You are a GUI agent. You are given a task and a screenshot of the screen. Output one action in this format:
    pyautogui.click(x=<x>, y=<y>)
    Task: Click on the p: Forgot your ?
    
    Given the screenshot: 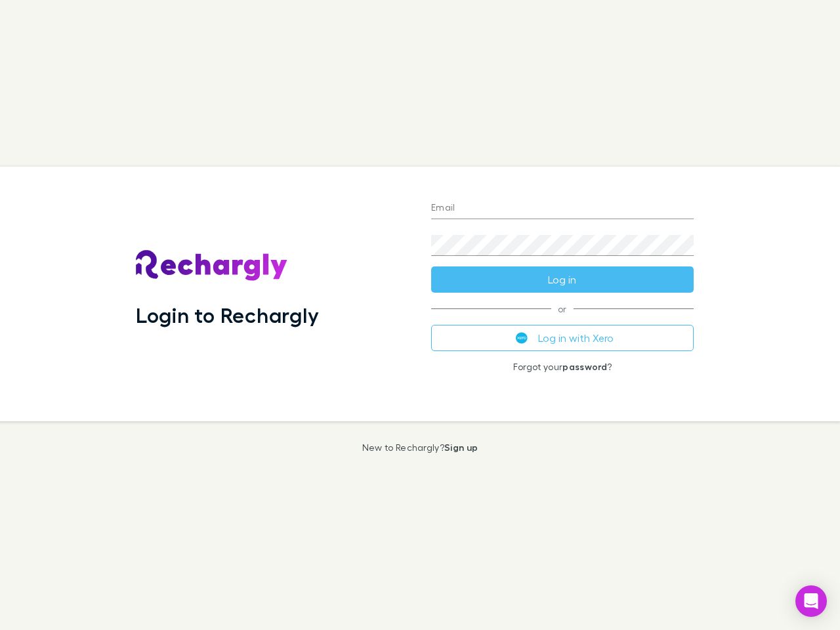 What is the action you would take?
    pyautogui.click(x=562, y=367)
    